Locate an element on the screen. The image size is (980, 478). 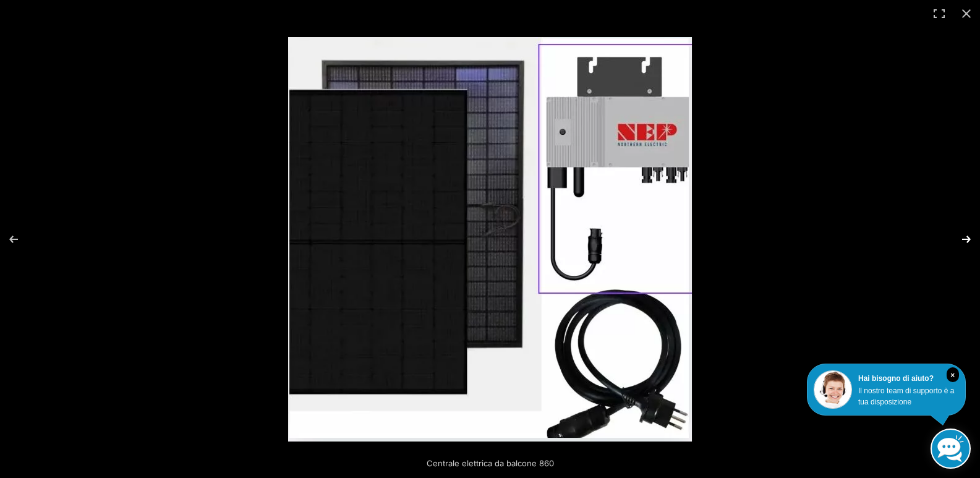
font: Hai bisogno di aiuto? is located at coordinates (896, 378).